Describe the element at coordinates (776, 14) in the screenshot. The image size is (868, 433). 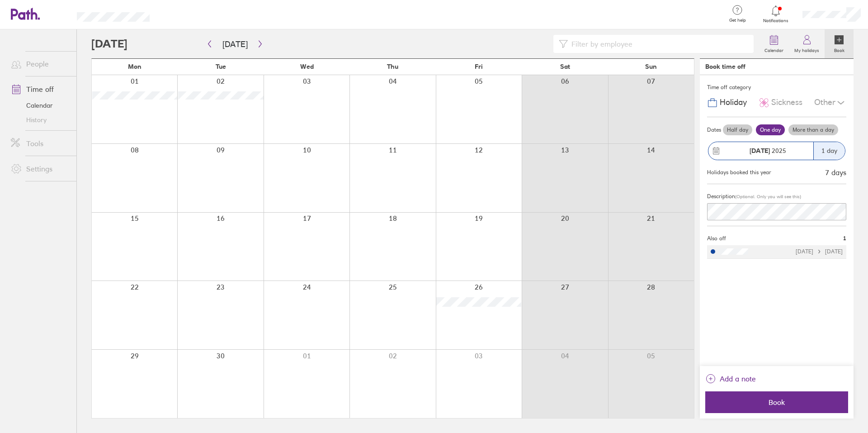
I see `a: Notifications` at that location.